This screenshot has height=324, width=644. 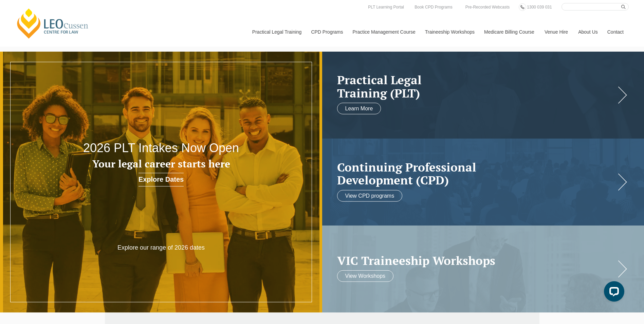 What do you see at coordinates (383, 32) in the screenshot?
I see `a: Practice Management Course` at bounding box center [383, 32].